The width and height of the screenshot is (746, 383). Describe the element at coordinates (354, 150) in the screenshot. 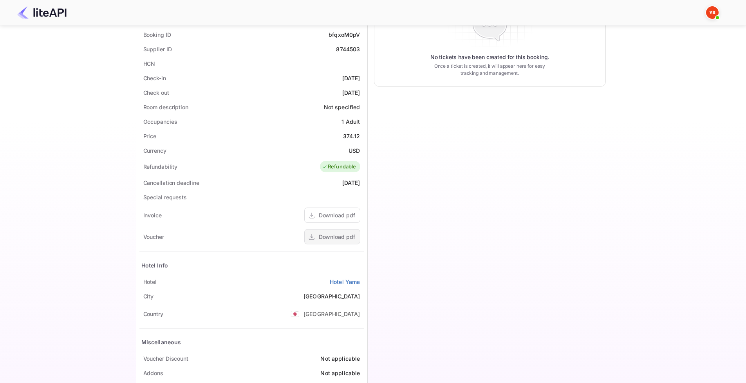

I see `div: USD` at that location.